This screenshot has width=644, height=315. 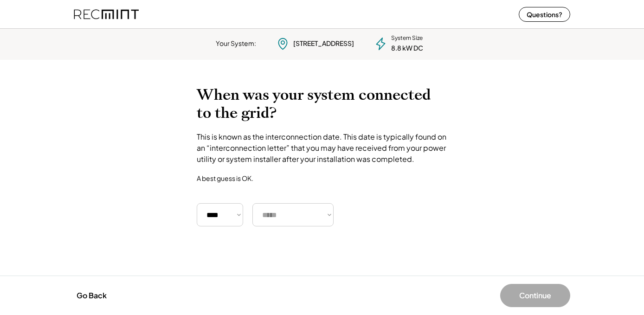 What do you see at coordinates (544, 15) in the screenshot?
I see `button: Questions?` at bounding box center [544, 15].